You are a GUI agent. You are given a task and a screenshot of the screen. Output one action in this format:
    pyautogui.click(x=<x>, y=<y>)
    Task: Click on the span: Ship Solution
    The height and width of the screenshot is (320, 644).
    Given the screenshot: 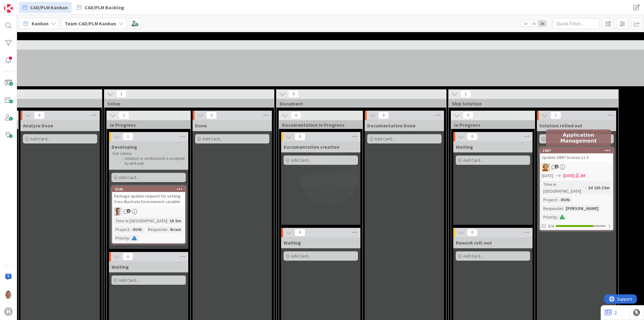 What is the action you would take?
    pyautogui.click(x=531, y=103)
    